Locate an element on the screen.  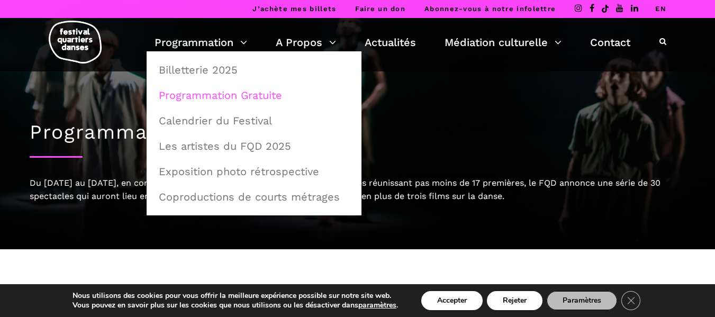
a: Calendrier du Festival is located at coordinates (254, 121).